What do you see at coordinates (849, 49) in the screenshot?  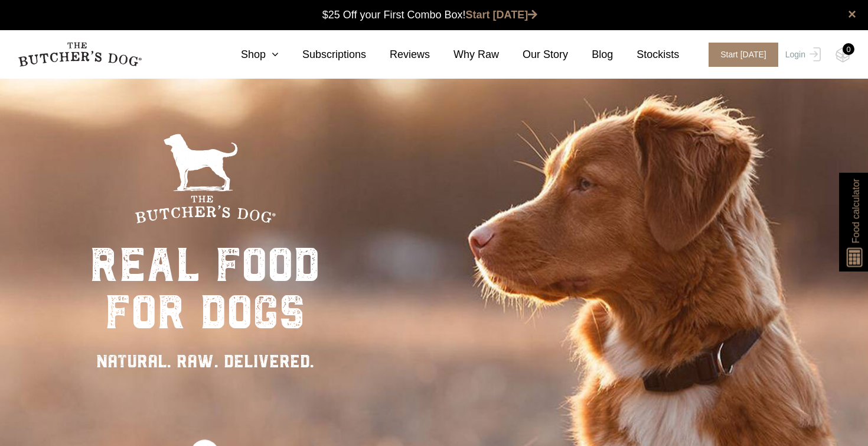 I see `div: 0` at bounding box center [849, 49].